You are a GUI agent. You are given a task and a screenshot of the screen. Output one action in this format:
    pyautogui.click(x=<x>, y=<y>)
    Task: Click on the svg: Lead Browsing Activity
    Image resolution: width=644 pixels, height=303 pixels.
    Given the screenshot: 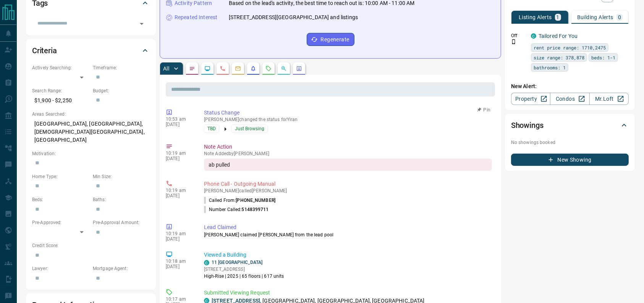 What is the action you would take?
    pyautogui.click(x=207, y=68)
    